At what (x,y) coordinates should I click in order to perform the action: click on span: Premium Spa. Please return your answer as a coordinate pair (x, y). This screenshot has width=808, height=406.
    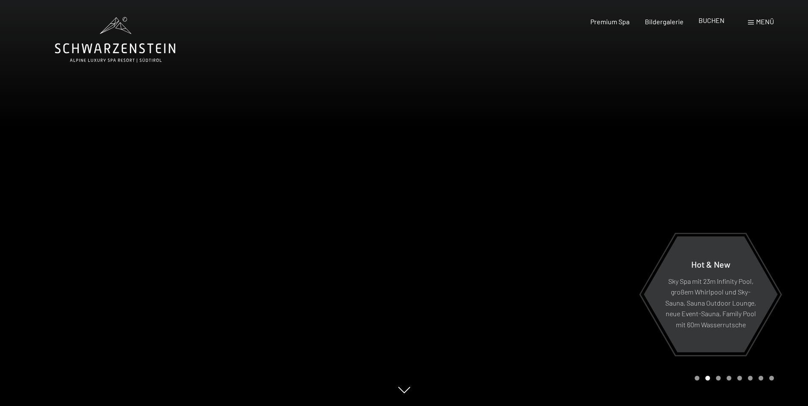
    Looking at the image, I should click on (610, 21).